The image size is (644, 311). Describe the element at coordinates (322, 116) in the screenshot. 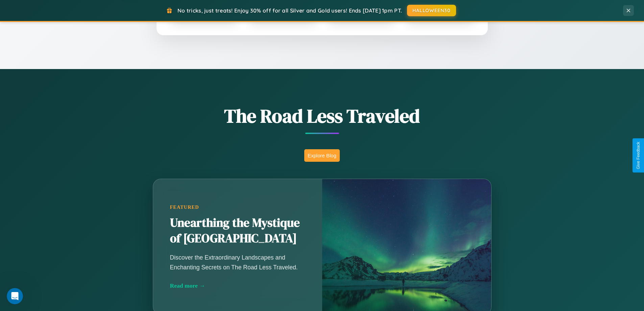

I see `h1: The Road Less Traveled` at that location.